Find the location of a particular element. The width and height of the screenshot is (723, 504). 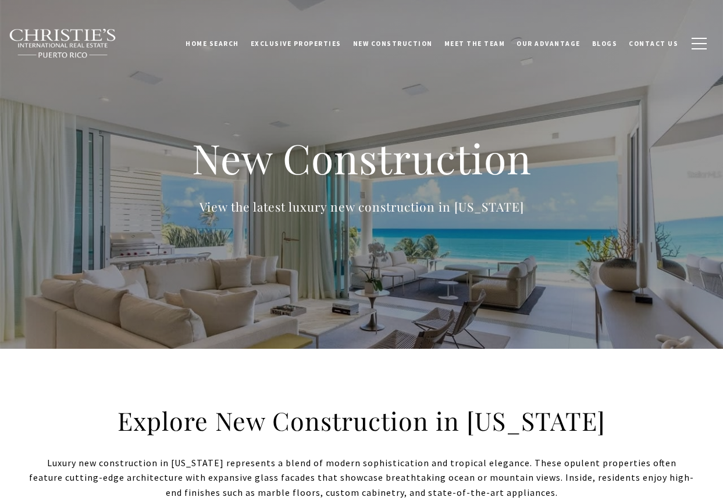

a: Our Advantage is located at coordinates (549, 43).